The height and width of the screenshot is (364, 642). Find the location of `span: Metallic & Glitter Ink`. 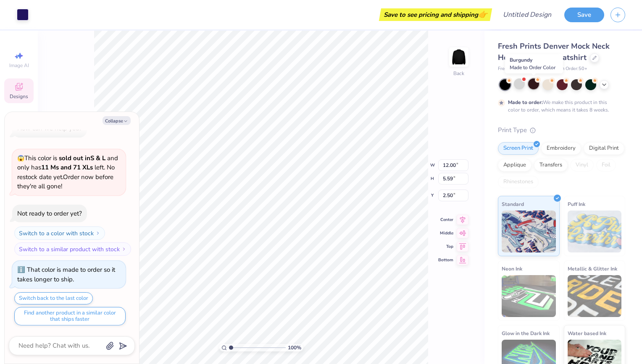

span: Metallic & Glitter Ink is located at coordinates (593, 269).